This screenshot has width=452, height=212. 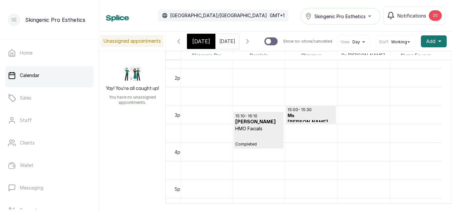 I want to click on p: 15:10 - 16:10, so click(x=258, y=116).